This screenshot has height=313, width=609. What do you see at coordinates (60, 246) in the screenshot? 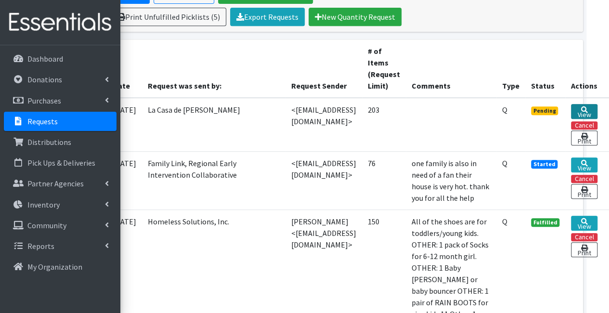
I see `a: Reports` at bounding box center [60, 246].